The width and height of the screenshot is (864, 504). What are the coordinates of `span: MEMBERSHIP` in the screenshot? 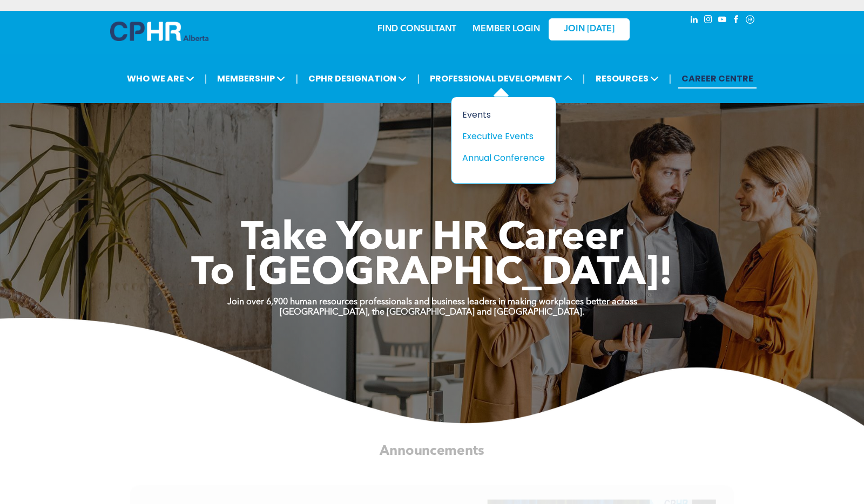 It's located at (251, 78).